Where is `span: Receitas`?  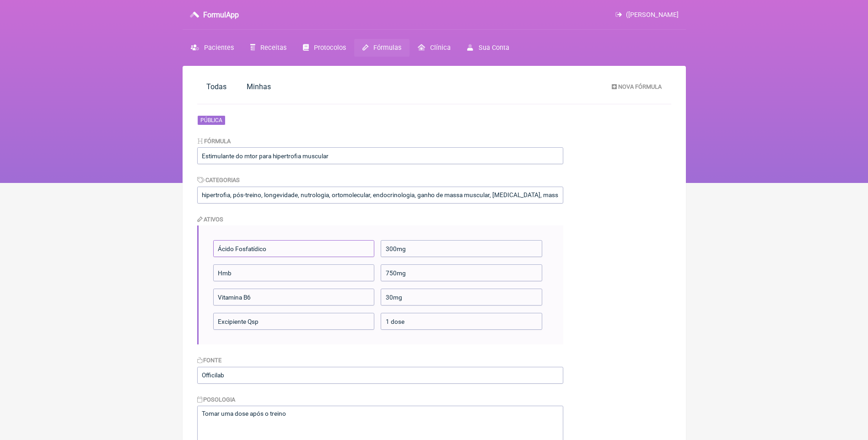
span: Receitas is located at coordinates (273, 48).